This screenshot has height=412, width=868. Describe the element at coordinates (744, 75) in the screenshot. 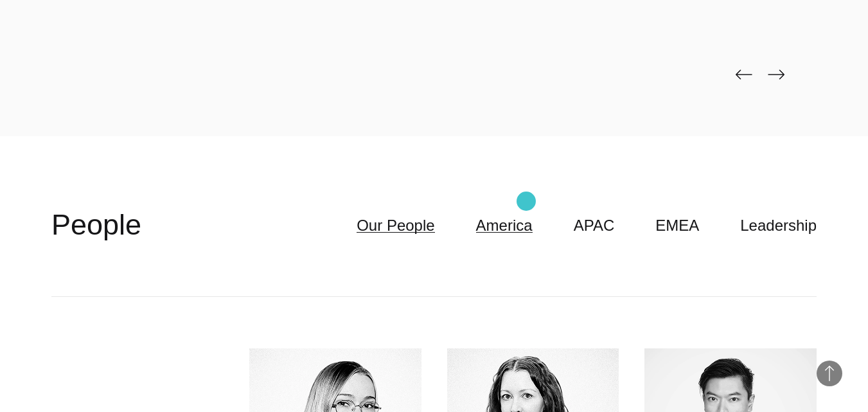

I see `img: page-back-black.png` at that location.